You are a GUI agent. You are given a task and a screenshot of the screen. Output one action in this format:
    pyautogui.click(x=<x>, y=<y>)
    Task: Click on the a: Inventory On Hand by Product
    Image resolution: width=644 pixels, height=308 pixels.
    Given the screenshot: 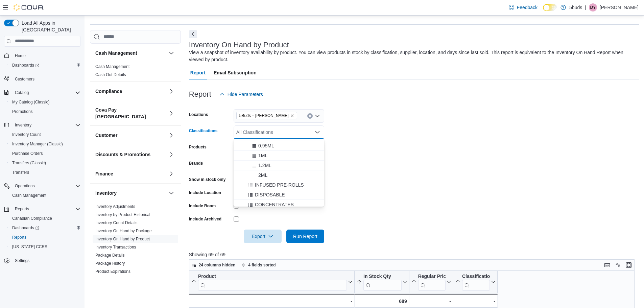 What is the action you would take?
    pyautogui.click(x=122, y=239)
    